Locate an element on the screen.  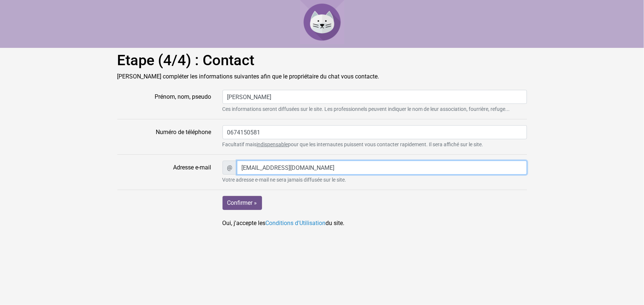
label: Adresse e-mail is located at coordinates (164, 172).